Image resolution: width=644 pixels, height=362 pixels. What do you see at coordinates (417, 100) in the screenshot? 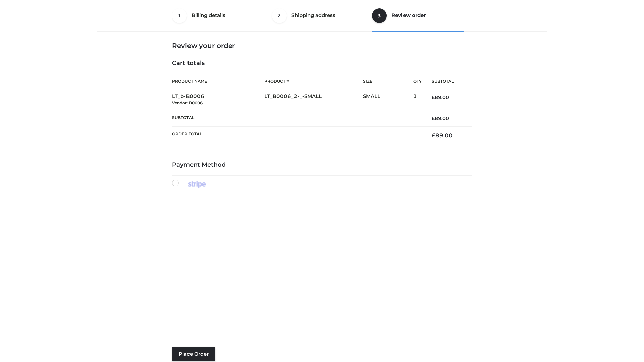
I see `td: 1` at bounding box center [417, 100].